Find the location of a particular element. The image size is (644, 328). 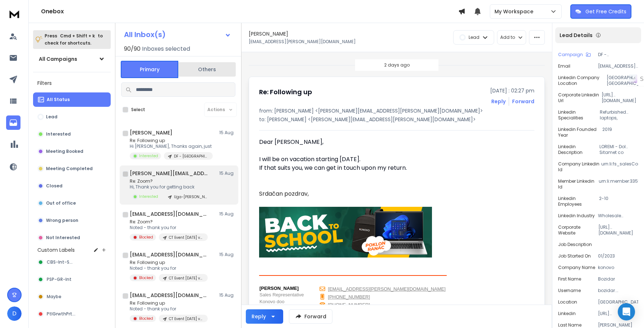

button: Wrong person is located at coordinates (72, 220).